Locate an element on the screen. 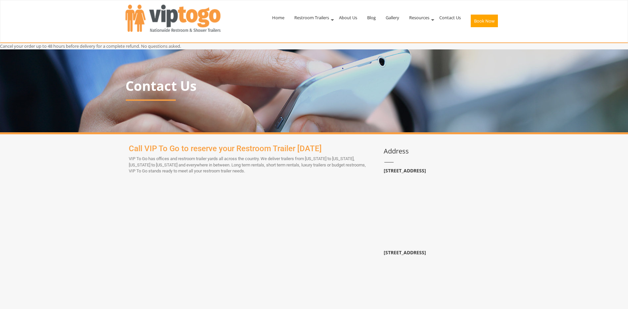 The image size is (628, 309). a: Gallery is located at coordinates (393, 18).